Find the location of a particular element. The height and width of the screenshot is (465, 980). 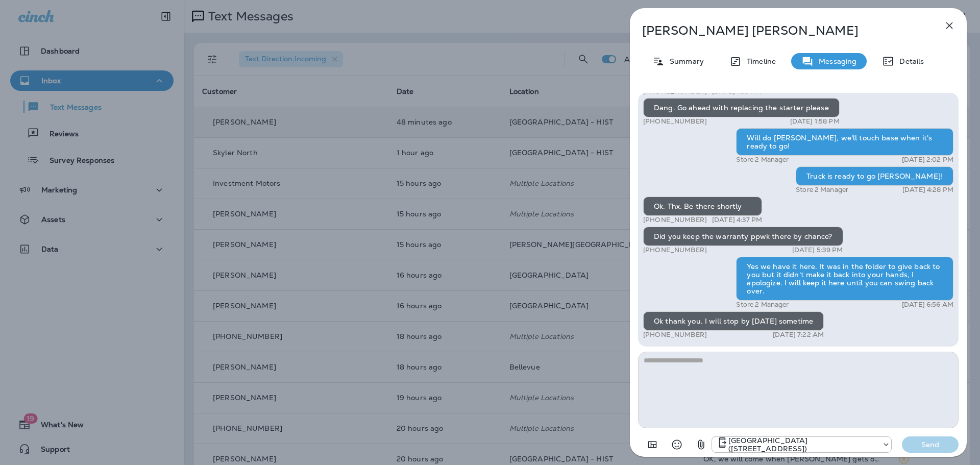

div: +1 (402) 571-1201 is located at coordinates (801, 445).